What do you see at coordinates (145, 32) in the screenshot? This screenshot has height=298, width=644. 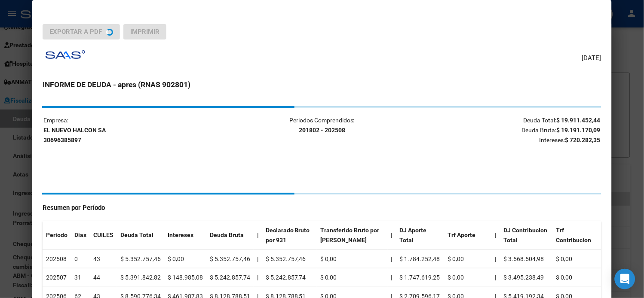 I see `span: Imprimir` at bounding box center [145, 32].